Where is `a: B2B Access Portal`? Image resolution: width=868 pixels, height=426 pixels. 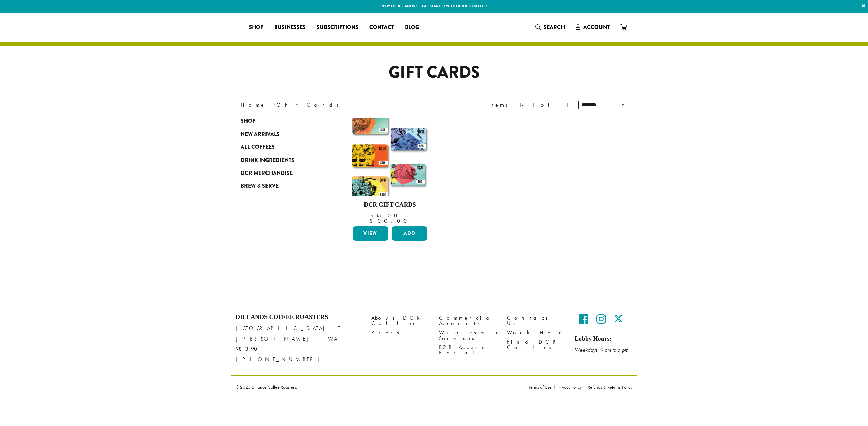 a: B2B Access Portal is located at coordinates (468, 350).